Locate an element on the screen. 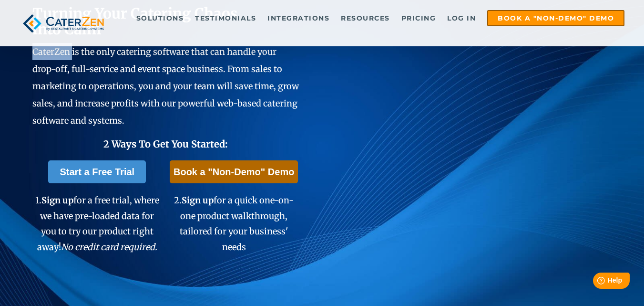 This screenshot has width=644, height=306. img: caterzen is located at coordinates (64, 23).